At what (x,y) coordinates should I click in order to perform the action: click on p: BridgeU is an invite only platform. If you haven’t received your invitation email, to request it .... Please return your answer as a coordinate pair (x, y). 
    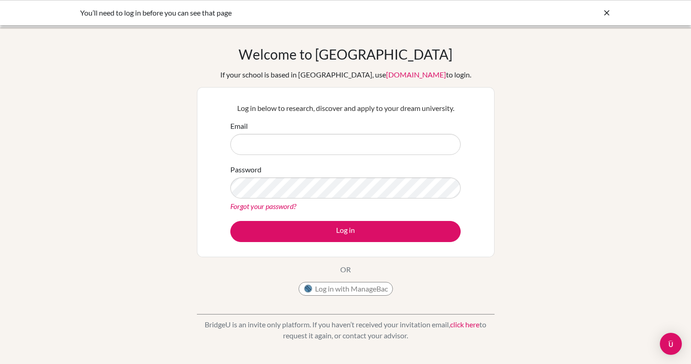
    Looking at the image, I should click on (346, 330).